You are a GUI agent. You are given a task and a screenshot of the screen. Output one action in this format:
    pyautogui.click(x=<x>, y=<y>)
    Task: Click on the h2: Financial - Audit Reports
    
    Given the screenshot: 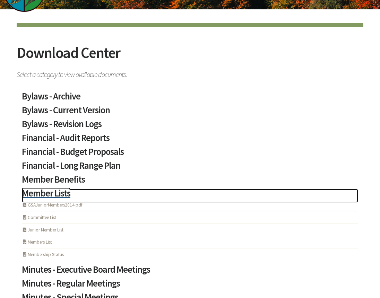 What is the action you would take?
    pyautogui.click(x=190, y=140)
    